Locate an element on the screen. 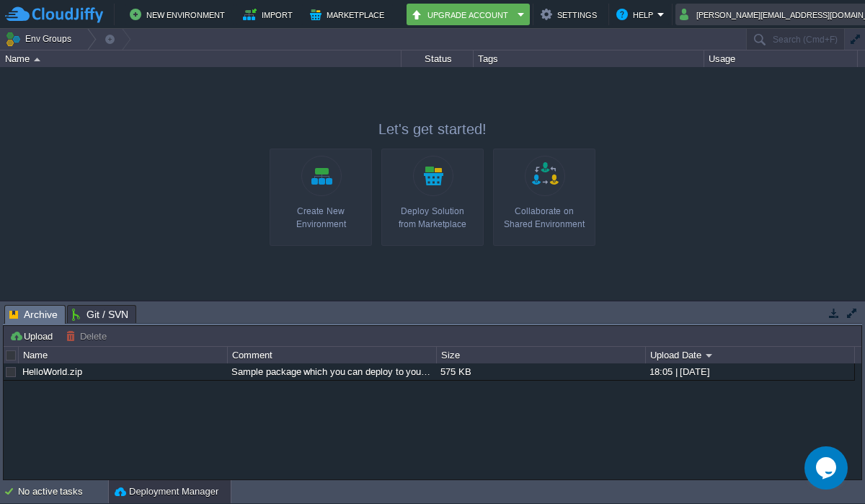  div: Tags is located at coordinates (588, 58).